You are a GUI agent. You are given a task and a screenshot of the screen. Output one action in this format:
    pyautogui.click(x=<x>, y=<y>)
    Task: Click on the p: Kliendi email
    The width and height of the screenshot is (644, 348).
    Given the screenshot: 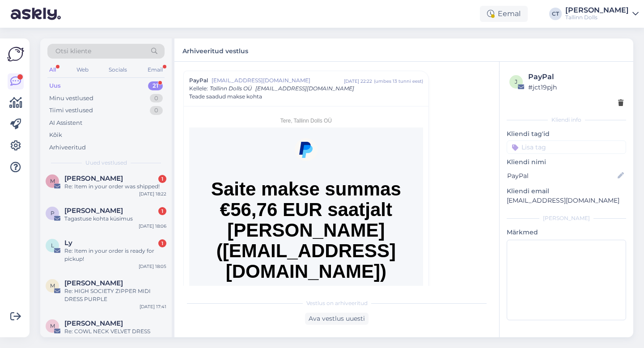 What is the action you would take?
    pyautogui.click(x=566, y=191)
    